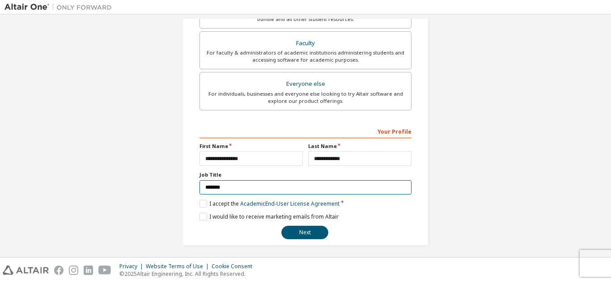 The width and height of the screenshot is (611, 283). I want to click on div: Privacy, so click(132, 267).